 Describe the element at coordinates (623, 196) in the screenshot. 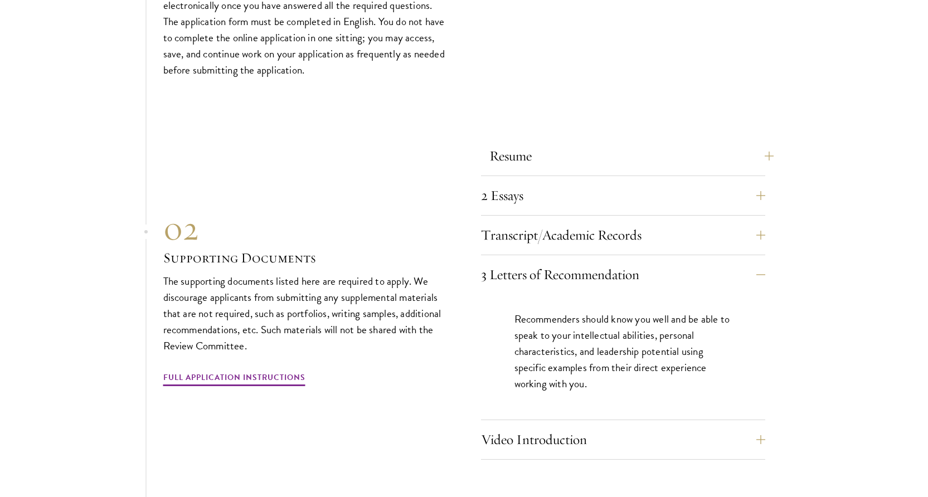

I see `button: 2 Essays` at that location.